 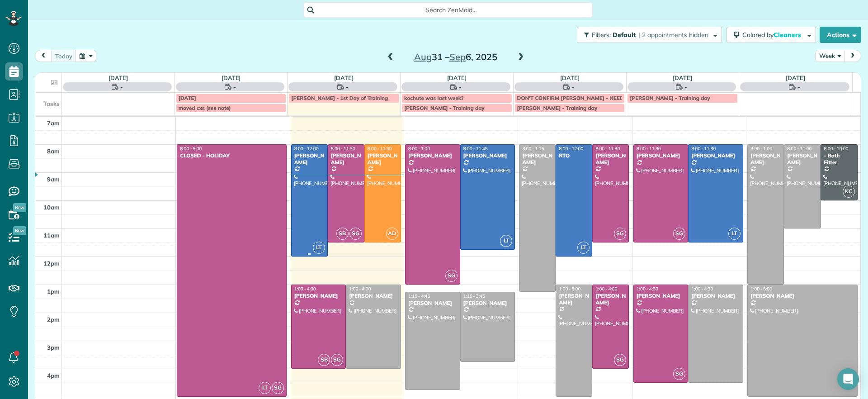 What do you see at coordinates (774, 35) in the screenshot?
I see `span: Colored by` at bounding box center [774, 35].